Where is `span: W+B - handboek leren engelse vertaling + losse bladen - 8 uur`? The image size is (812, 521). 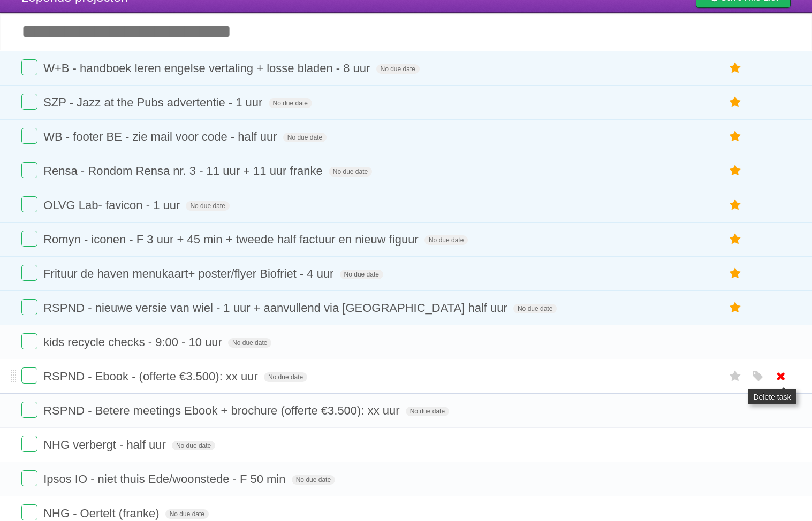 span: W+B - handboek leren engelse vertaling + losse bladen - 8 uur is located at coordinates (208, 68).